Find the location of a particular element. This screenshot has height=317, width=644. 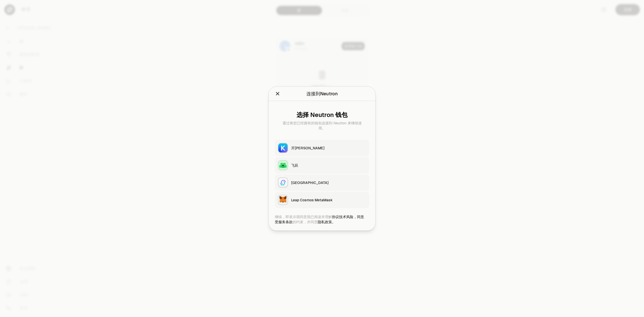

font: 飞跃 is located at coordinates (295, 165).